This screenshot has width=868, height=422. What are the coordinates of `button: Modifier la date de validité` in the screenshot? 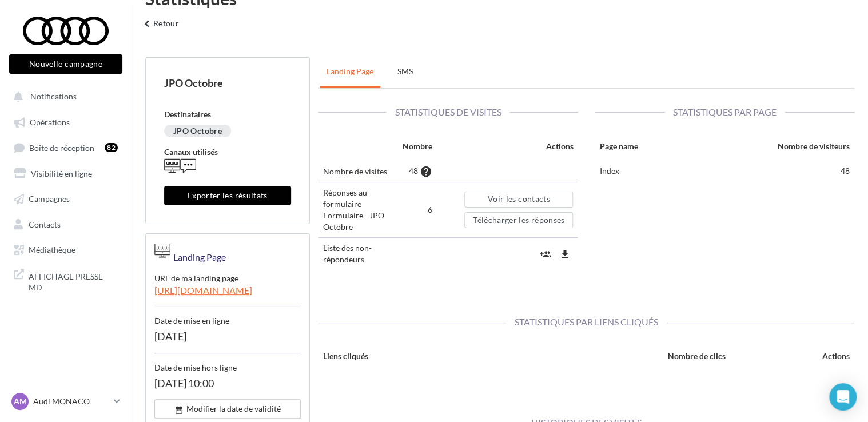 It's located at (227, 409).